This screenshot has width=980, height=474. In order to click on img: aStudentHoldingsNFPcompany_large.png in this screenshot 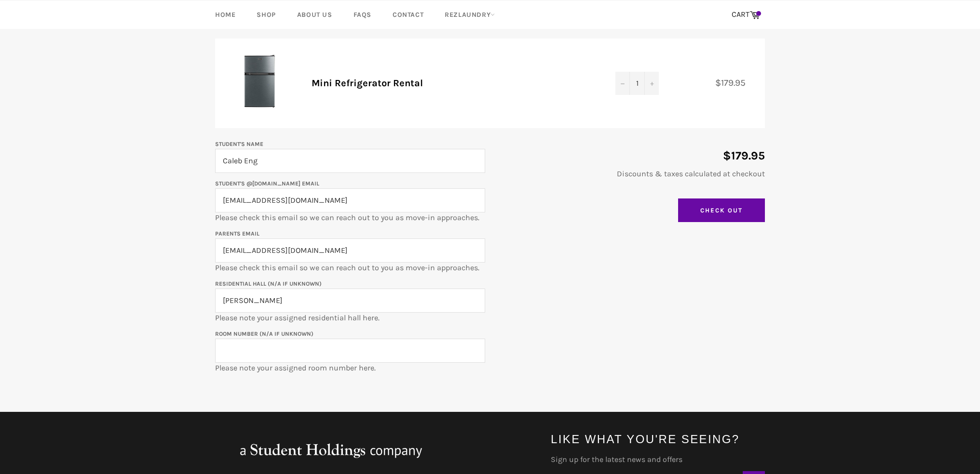, I will do `click(331, 451)`.